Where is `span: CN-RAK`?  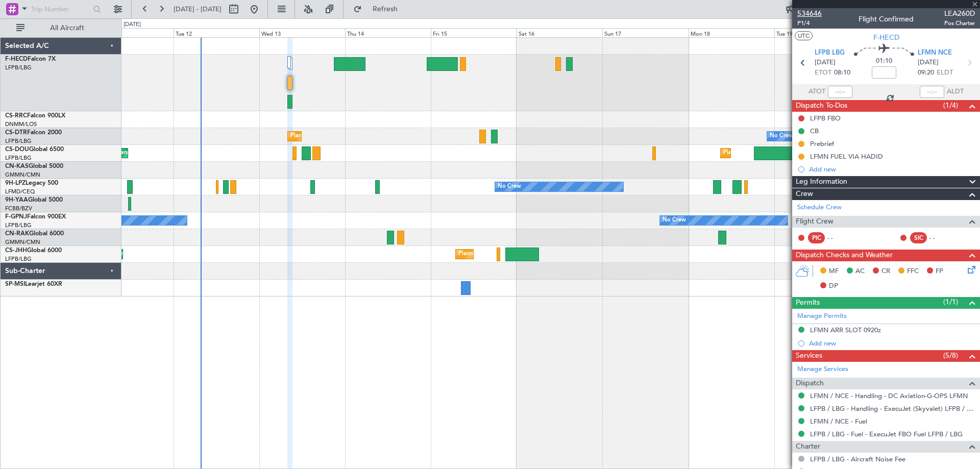
span: CN-RAK is located at coordinates (17, 234).